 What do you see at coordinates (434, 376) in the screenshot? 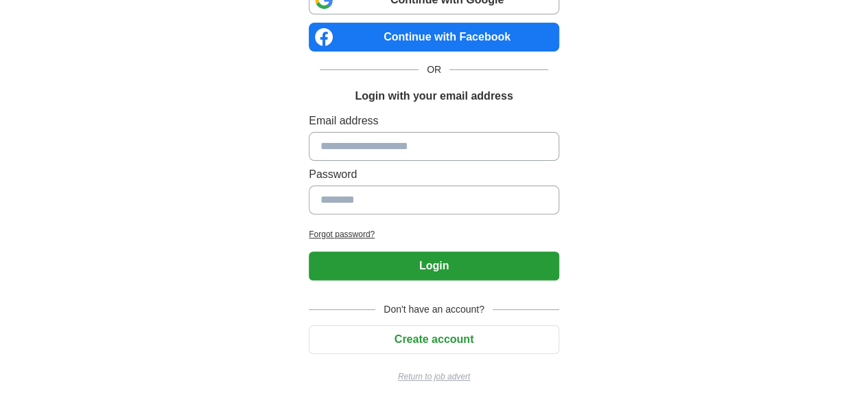
I see `p: Return to job advert` at bounding box center [434, 376].